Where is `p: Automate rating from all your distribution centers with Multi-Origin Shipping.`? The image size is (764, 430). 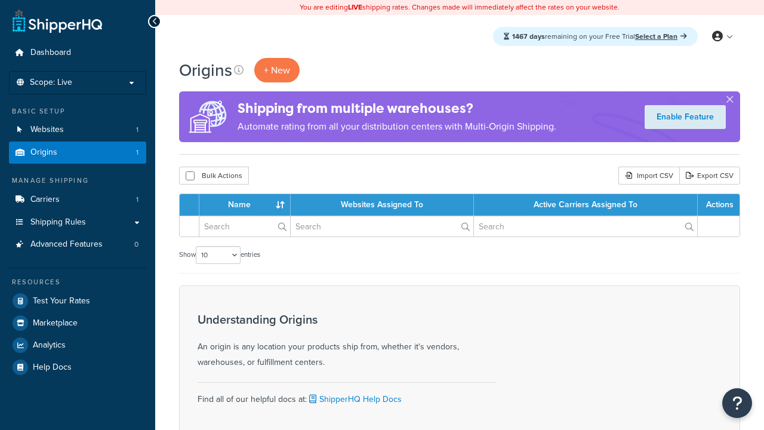 p: Automate rating from all your distribution centers with Multi-Origin Shipping. is located at coordinates (397, 127).